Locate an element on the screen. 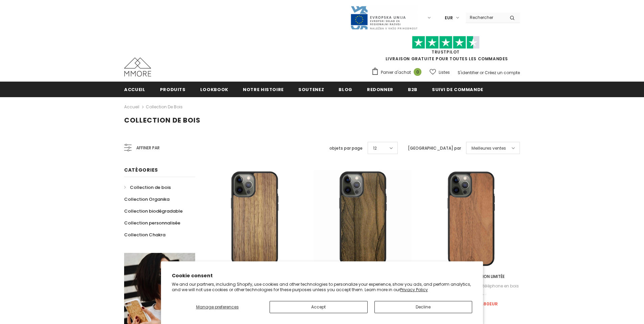 The image size is (644, 324). input: Search Site is located at coordinates (485, 17).